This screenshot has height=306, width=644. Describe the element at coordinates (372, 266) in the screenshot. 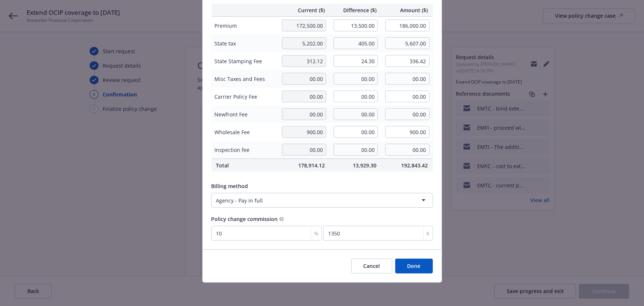

I see `button: Cancel` at that location.